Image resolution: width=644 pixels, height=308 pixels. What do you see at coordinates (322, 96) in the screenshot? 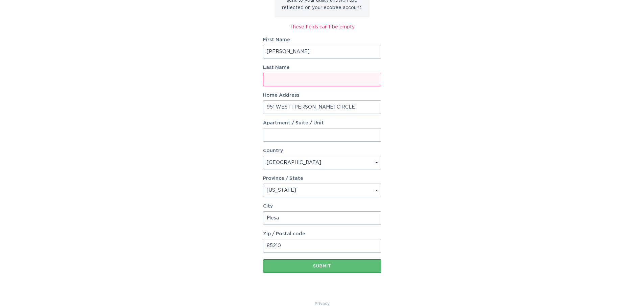
I see `label: Home Address` at bounding box center [322, 96].